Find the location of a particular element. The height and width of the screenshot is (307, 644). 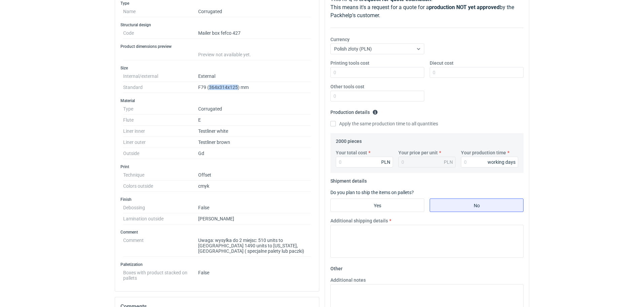

span: Polish złoty (PLN) is located at coordinates (353, 49).